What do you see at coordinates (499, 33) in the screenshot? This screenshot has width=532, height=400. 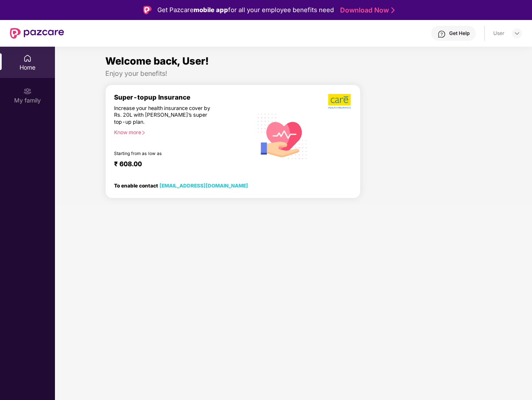 I see `div: User` at bounding box center [499, 33].